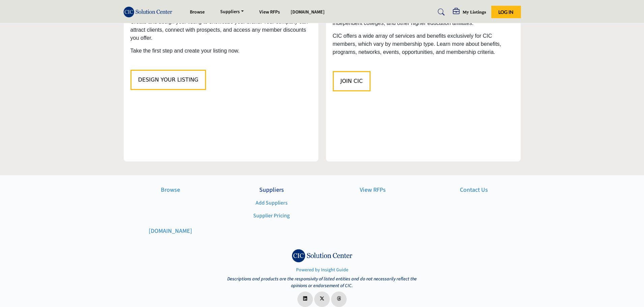  Describe the element at coordinates (168, 80) in the screenshot. I see `button: Design Your Listing` at that location.